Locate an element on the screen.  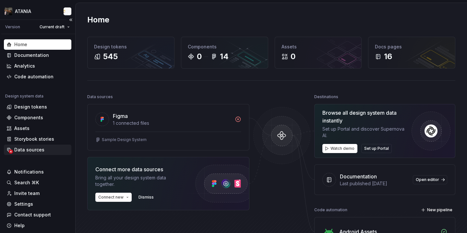
div: 545 is located at coordinates (110, 56).